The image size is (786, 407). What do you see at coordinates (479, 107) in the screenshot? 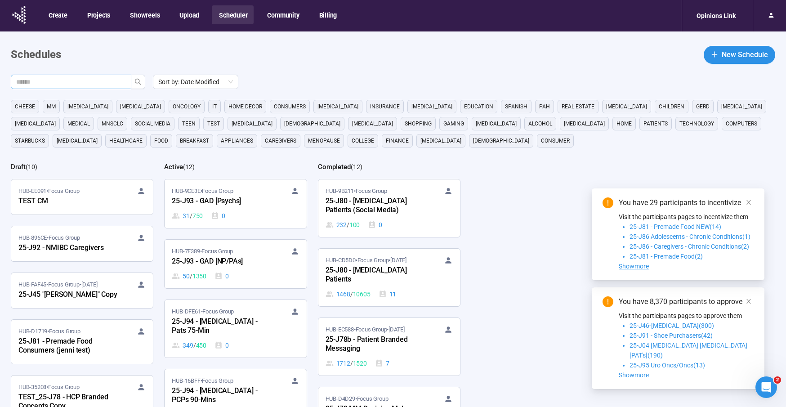
I see `span: education` at bounding box center [479, 107].